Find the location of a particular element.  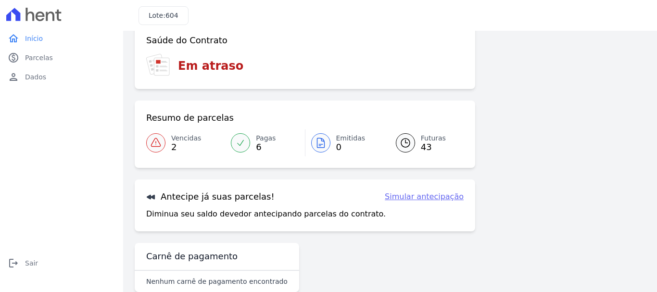

a: personDados is located at coordinates (62, 77).